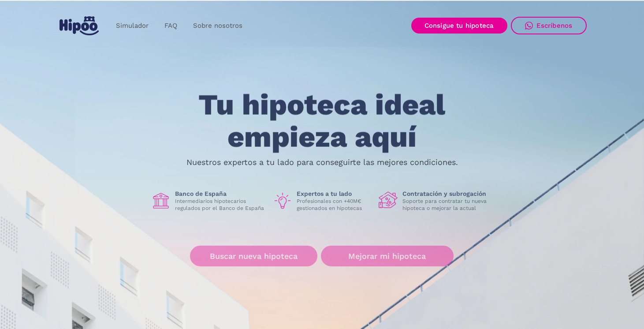  Describe the element at coordinates (549, 25) in the screenshot. I see `a: Escríbenos` at that location.